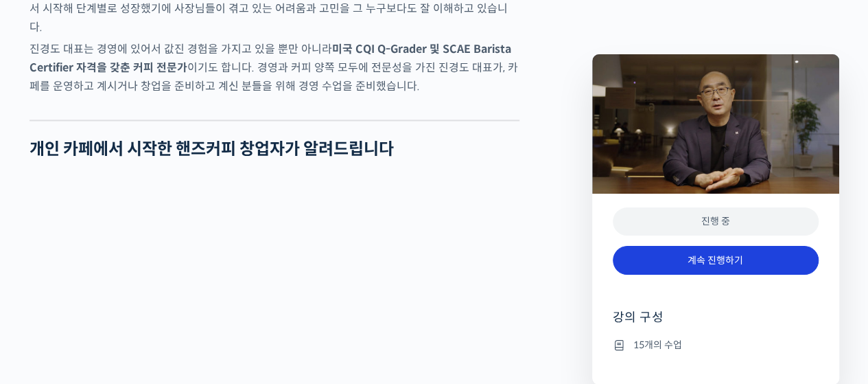  I want to click on a: 홈, so click(47, 287).